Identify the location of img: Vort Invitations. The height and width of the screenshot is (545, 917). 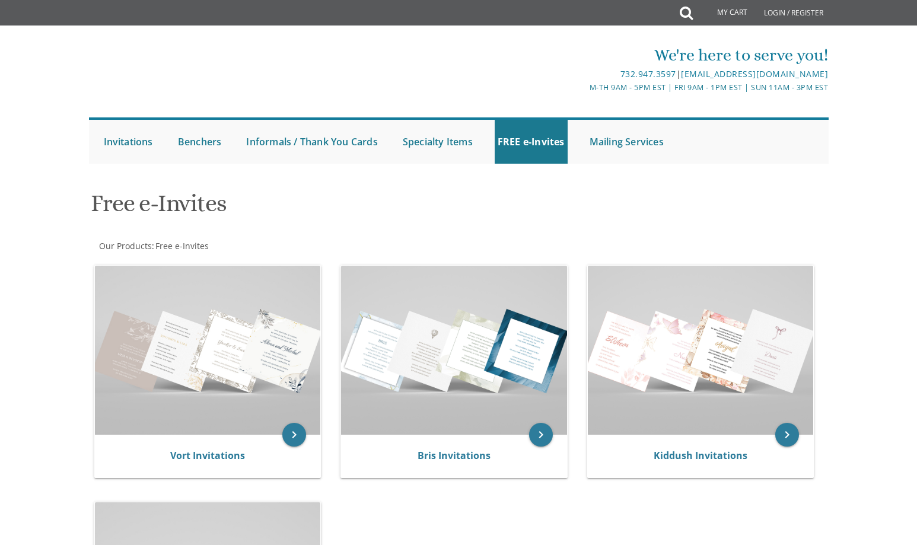
(208, 350).